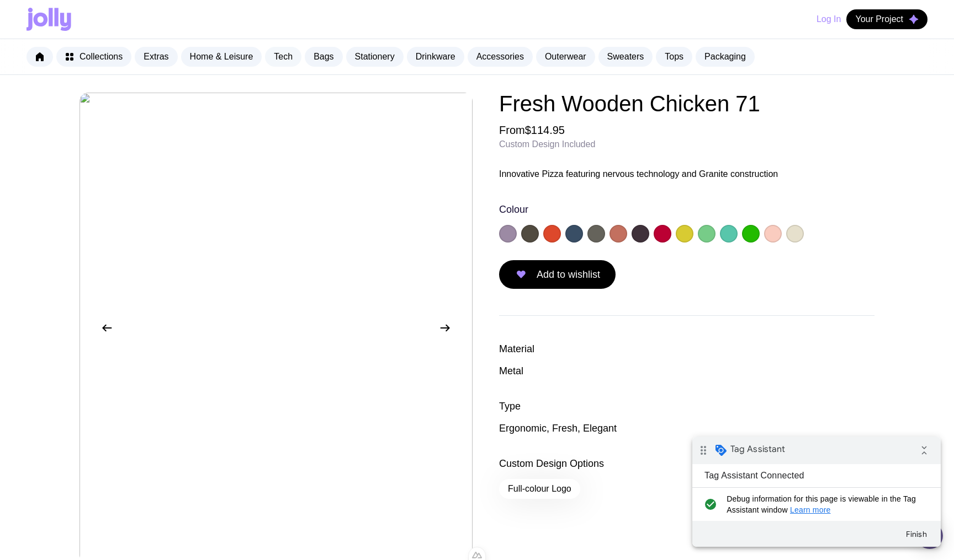  What do you see at coordinates (687, 349) in the screenshot?
I see `h3: Material` at bounding box center [687, 349].